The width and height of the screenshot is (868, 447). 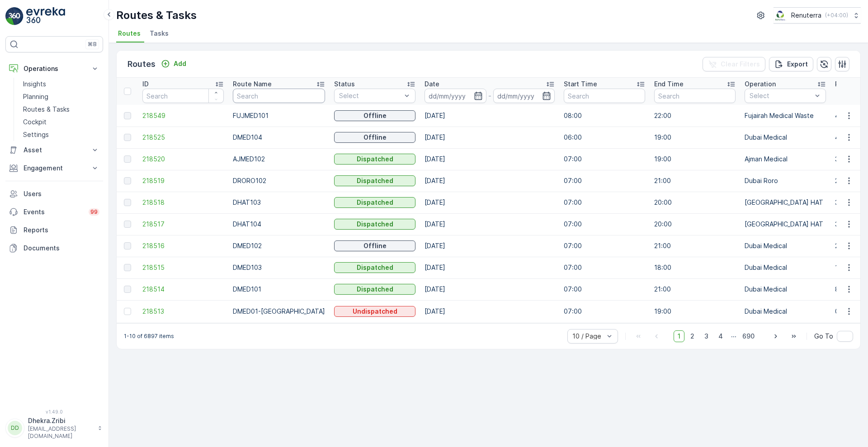 I want to click on p: ID, so click(x=146, y=84).